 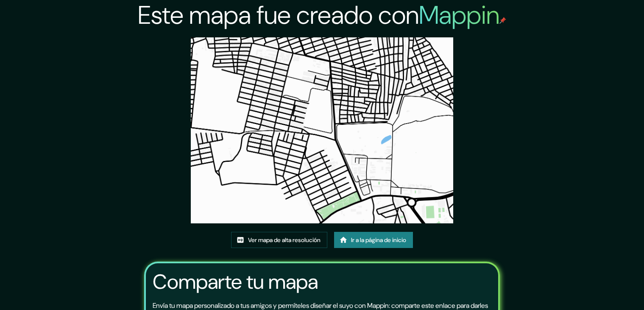 I want to click on img: created-map, so click(x=322, y=130).